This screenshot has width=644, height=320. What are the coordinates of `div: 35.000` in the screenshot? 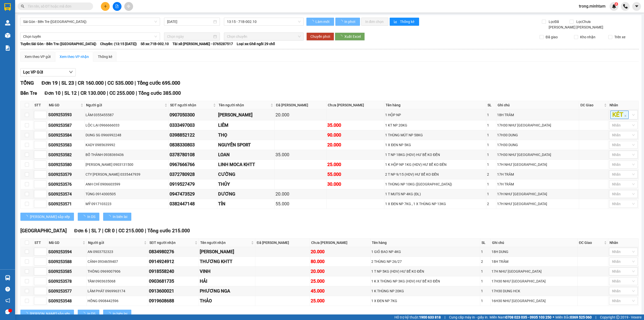 It's located at (355, 125).